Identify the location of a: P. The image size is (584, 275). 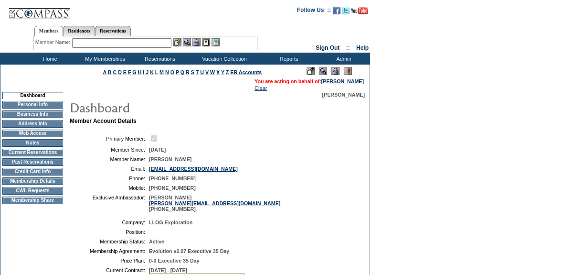
(177, 72).